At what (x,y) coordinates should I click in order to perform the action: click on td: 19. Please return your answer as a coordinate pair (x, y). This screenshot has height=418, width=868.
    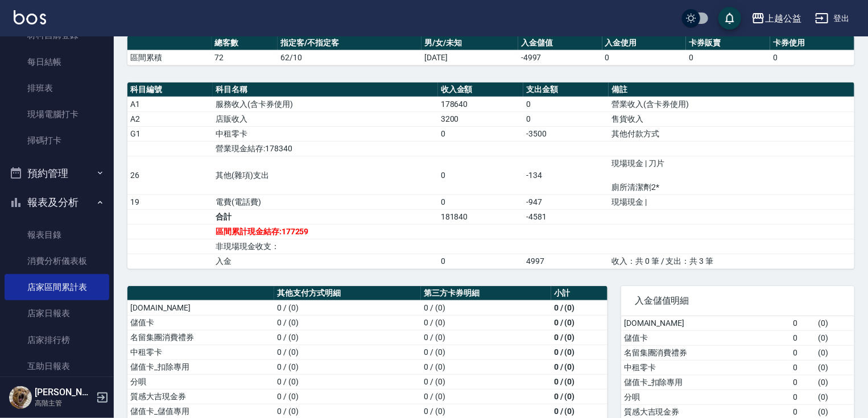
    Looking at the image, I should click on (170, 202).